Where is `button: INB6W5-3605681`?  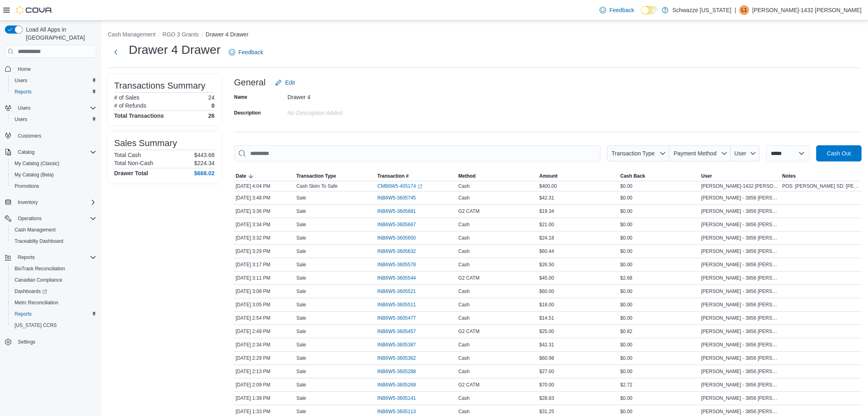 button: INB6W5-3605681 is located at coordinates (400, 211).